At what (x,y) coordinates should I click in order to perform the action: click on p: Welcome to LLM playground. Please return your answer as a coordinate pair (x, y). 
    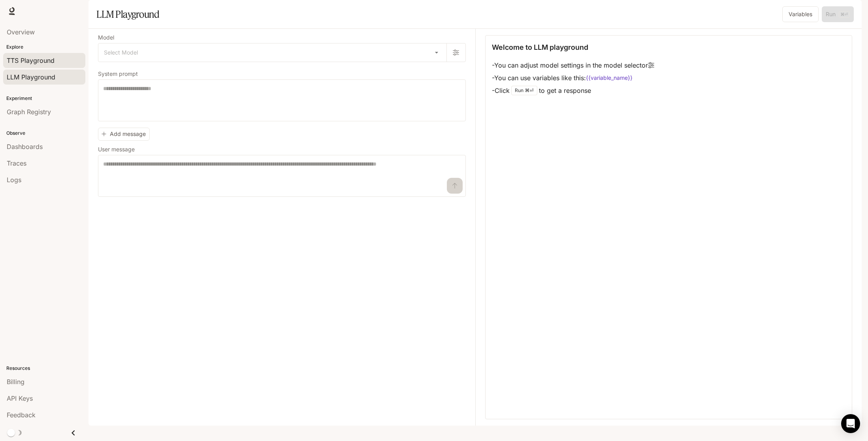
    Looking at the image, I should click on (540, 47).